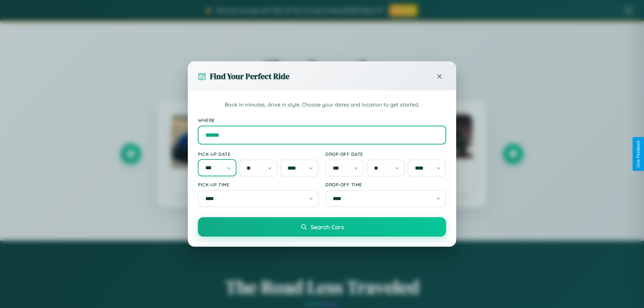 Image resolution: width=644 pixels, height=308 pixels. I want to click on button: Search Cars, so click(322, 227).